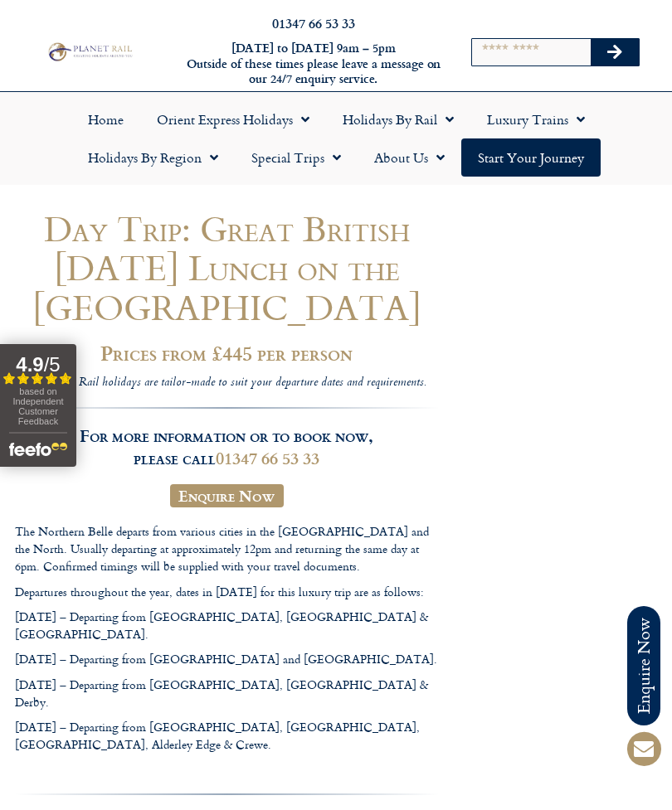 Image resolution: width=672 pixels, height=810 pixels. I want to click on nav: Menu, so click(336, 139).